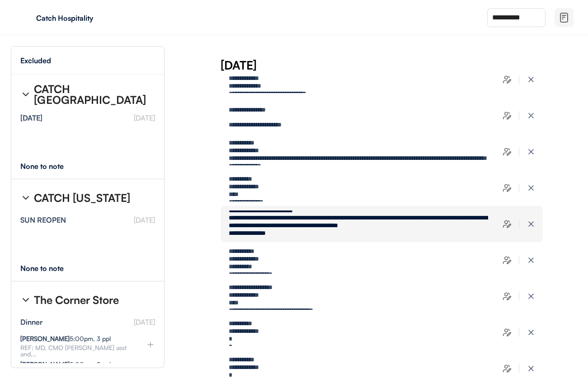  I want to click on div: The Corner Store, so click(76, 300).